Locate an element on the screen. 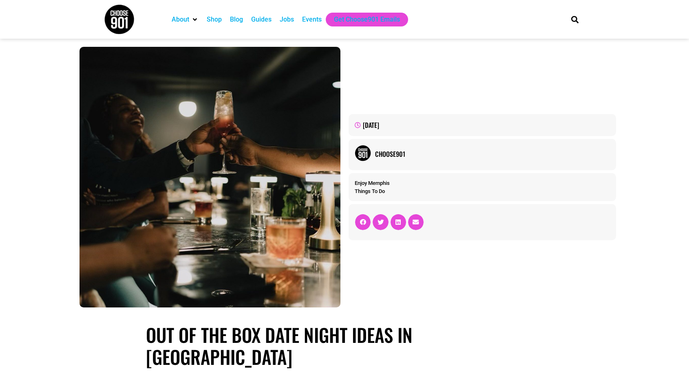 The image size is (689, 373). a: Things To Do is located at coordinates (370, 191).